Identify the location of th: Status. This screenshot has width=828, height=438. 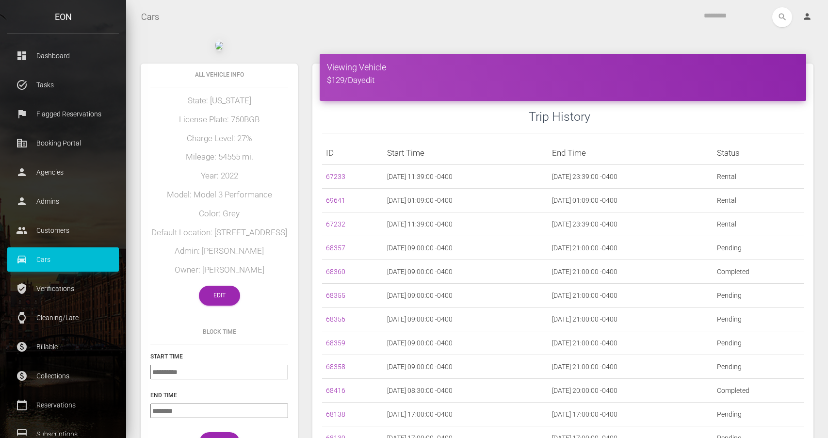
(758, 153).